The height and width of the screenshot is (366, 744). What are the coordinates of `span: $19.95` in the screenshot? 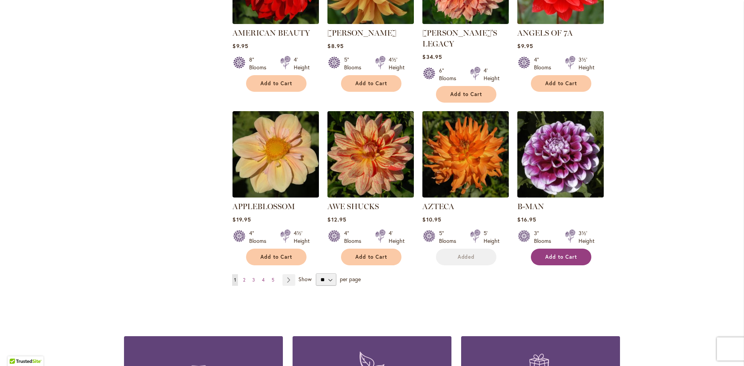 It's located at (242, 219).